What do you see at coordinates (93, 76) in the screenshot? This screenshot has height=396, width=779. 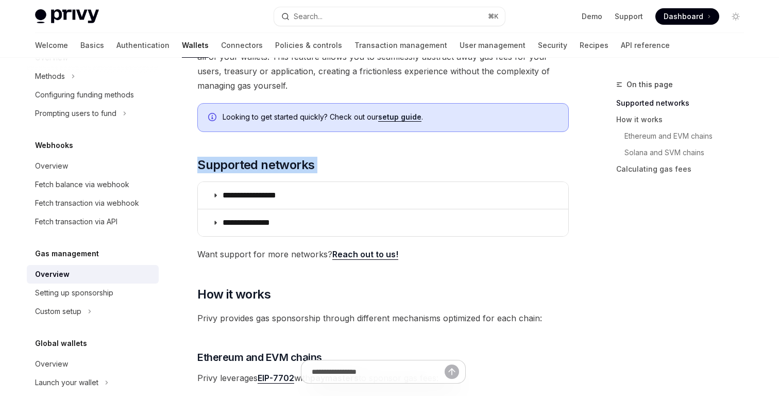 I see `button: Toggle Methods section` at bounding box center [93, 76].